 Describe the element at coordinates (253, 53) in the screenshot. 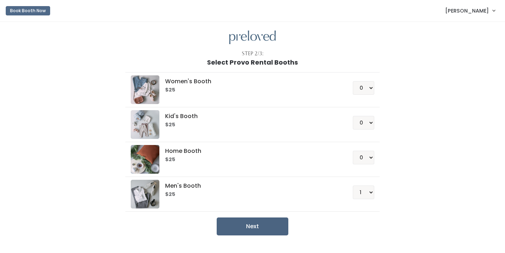

I see `div: Step 2/3:` at that location.